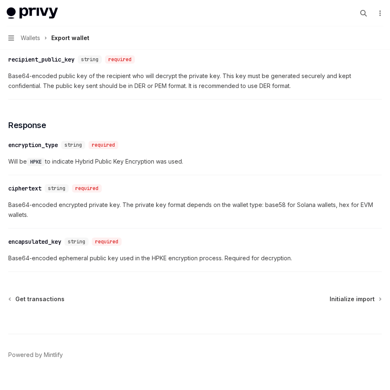 Image resolution: width=390 pixels, height=390 pixels. I want to click on a: Initialize import, so click(355, 299).